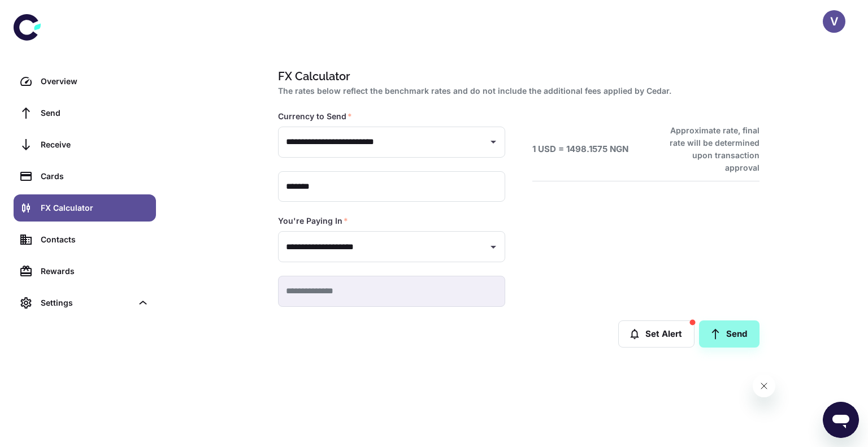 This screenshot has height=447, width=868. I want to click on h1: FX Calculator, so click(516, 76).